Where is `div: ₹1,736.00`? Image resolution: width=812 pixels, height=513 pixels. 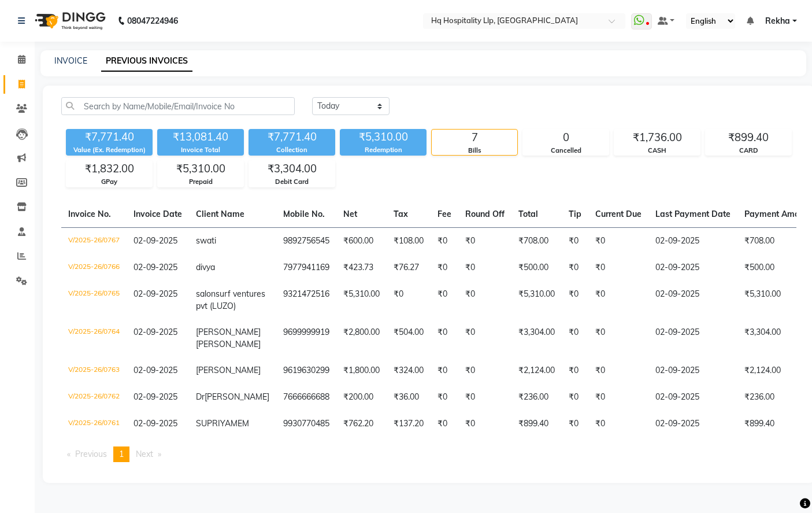
div: ₹1,736.00 is located at coordinates (657, 138).